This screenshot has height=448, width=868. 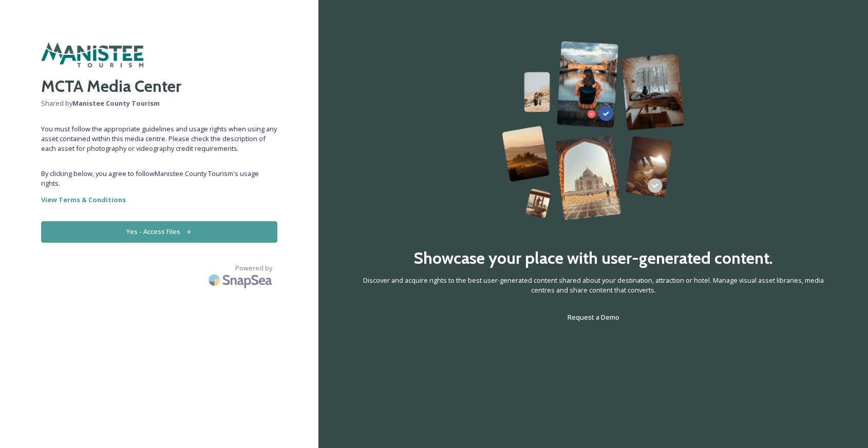 I want to click on a: Request a Demo, so click(x=593, y=318).